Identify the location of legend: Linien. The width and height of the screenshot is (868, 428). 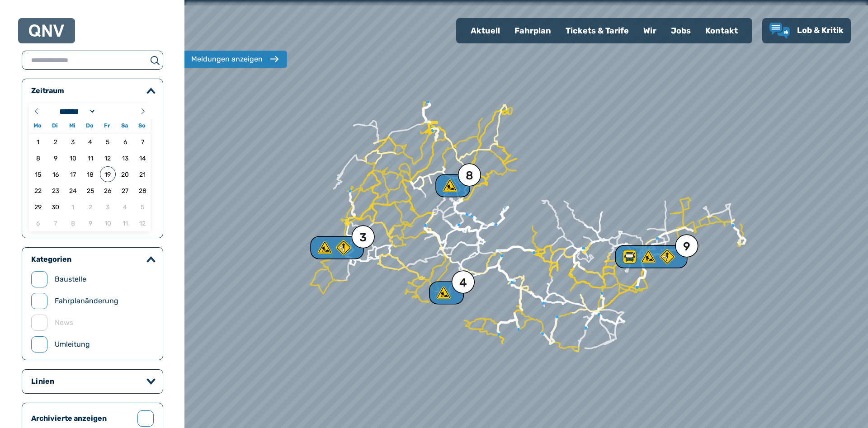
(42, 382).